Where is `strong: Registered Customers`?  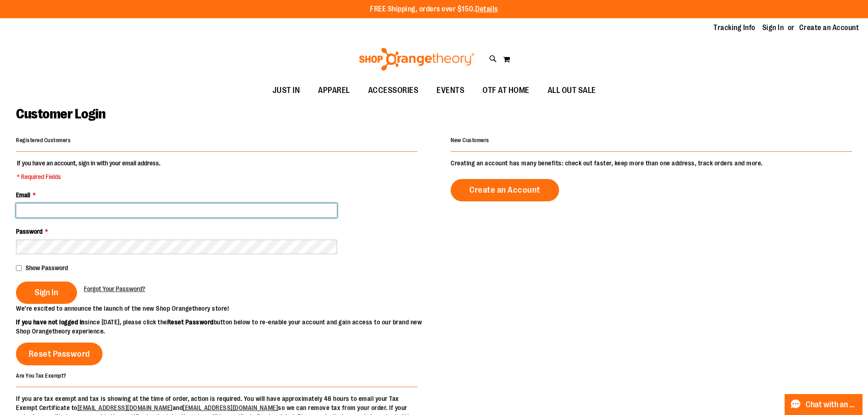 strong: Registered Customers is located at coordinates (43, 140).